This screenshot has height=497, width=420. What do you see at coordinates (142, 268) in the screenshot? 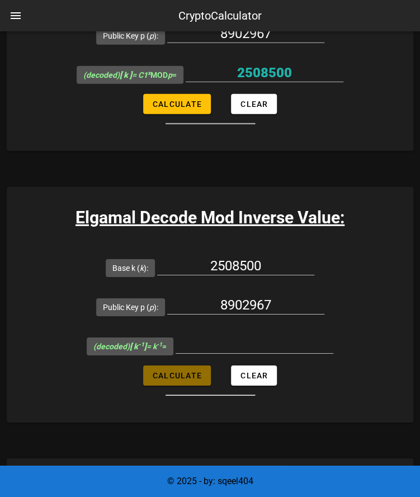
I see `i: k` at bounding box center [142, 268].